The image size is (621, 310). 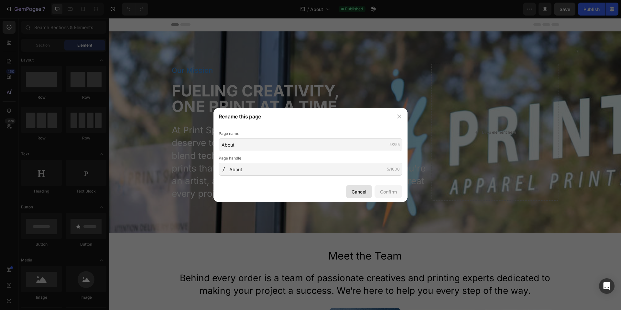 What do you see at coordinates (389, 192) in the screenshot?
I see `button: Confirm` at bounding box center [389, 192].